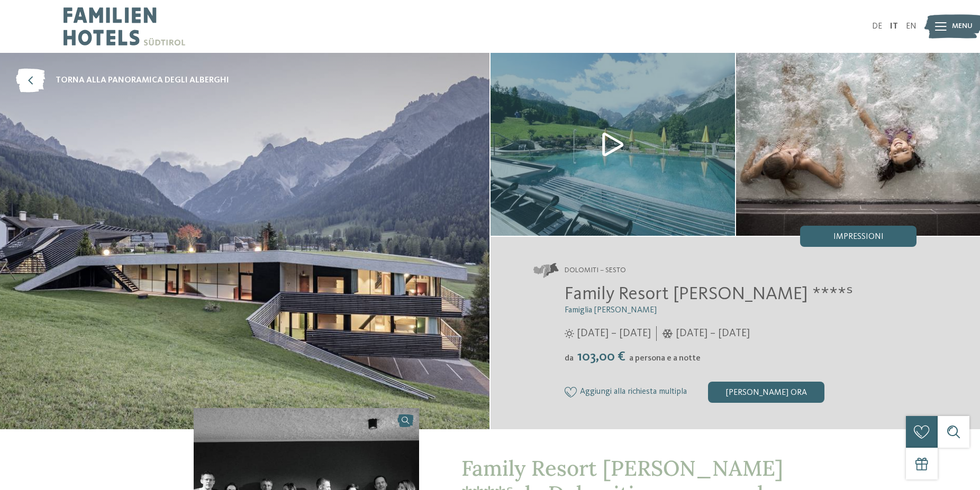  I want to click on span: a persona e a notte, so click(664, 358).